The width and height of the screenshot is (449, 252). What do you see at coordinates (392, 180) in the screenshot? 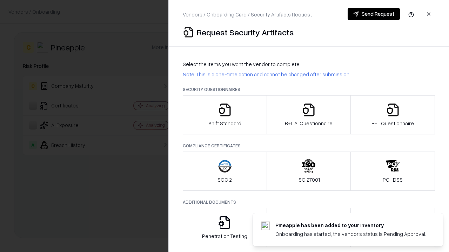
I see `p: PCI-DSS` at bounding box center [392, 180].